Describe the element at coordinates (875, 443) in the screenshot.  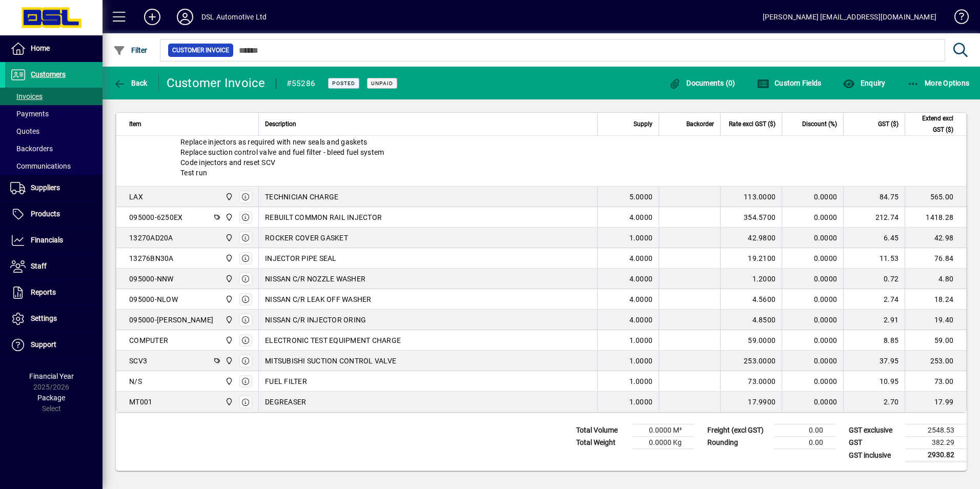
I see `td: GST` at that location.